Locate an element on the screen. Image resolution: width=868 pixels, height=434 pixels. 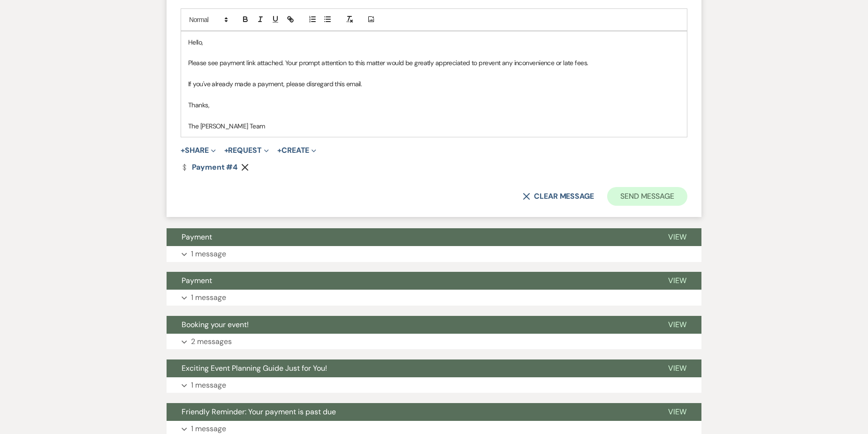
button: Share is located at coordinates (198, 150).